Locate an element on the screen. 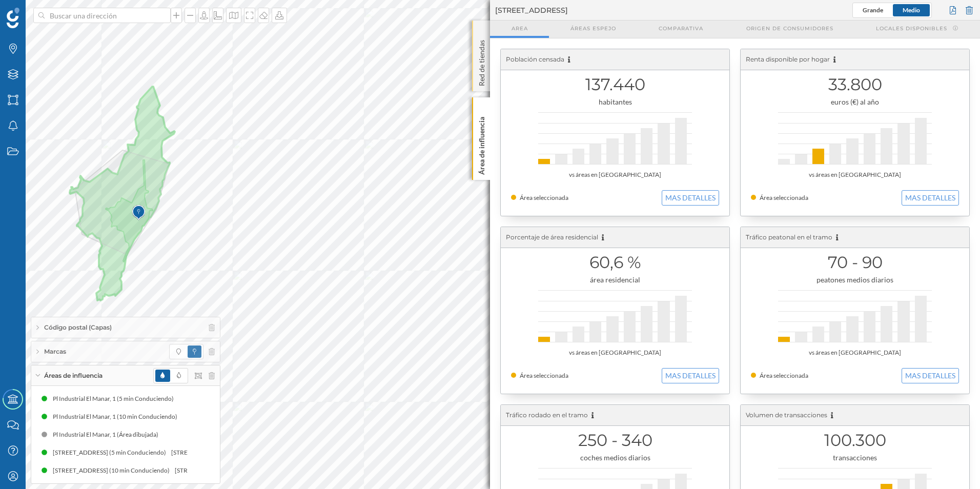  div: área residencial is located at coordinates (615, 280).